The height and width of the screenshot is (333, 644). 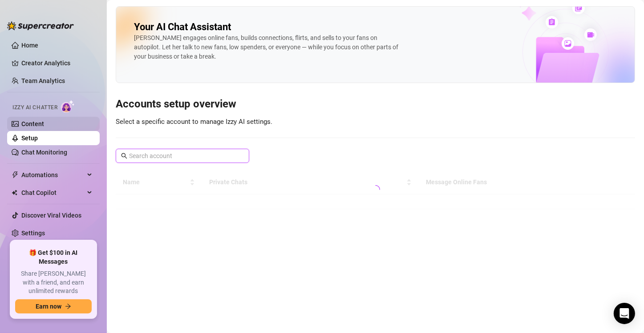 I want to click on a: Discover Viral Videos, so click(x=51, y=215).